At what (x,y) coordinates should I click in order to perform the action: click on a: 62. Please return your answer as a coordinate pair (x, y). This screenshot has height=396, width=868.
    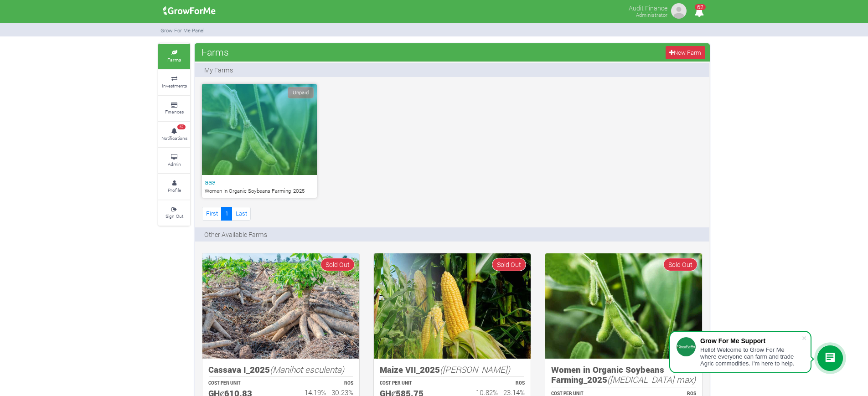
    Looking at the image, I should click on (699, 13).